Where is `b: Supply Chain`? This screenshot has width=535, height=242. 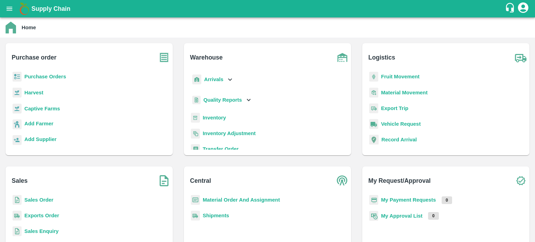 b: Supply Chain is located at coordinates (51, 9).